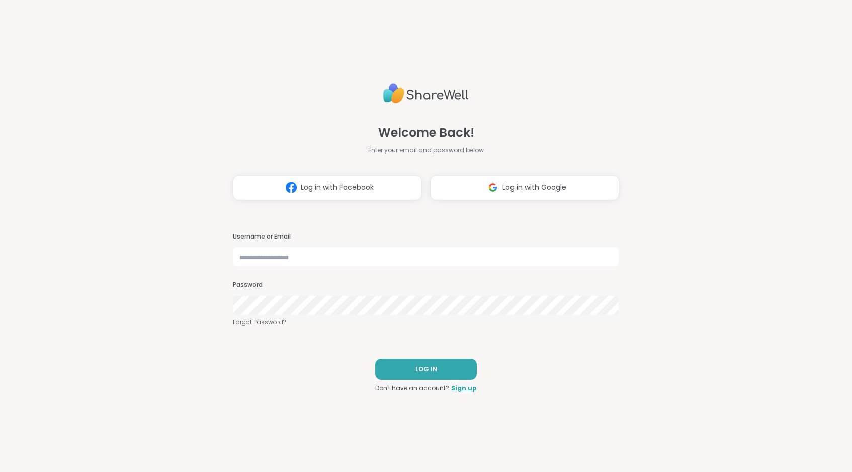  What do you see at coordinates (426, 236) in the screenshot?
I see `h3: Username or Email` at bounding box center [426, 236].